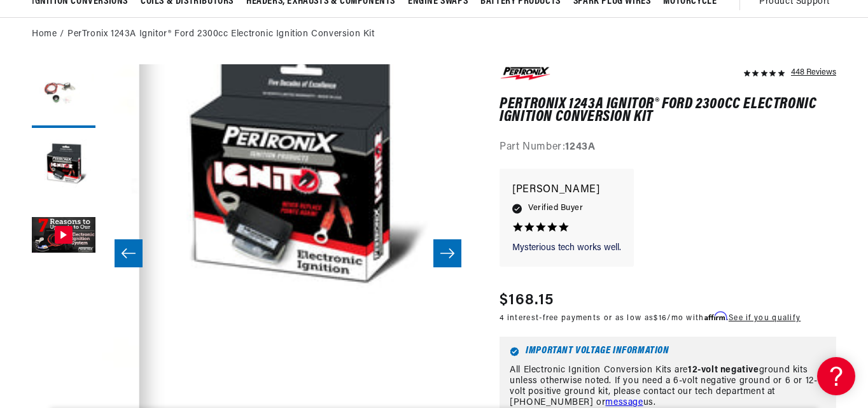 The height and width of the screenshot is (408, 868). I want to click on p: All Electronic Ignition Conversion Kits are ground kits unless otherwise noted. If you need a 6-v..., so click(668, 386).